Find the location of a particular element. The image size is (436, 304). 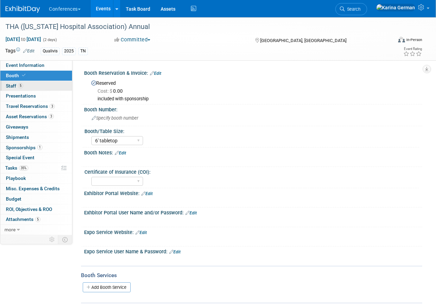

span: to is located at coordinates (23, 39).